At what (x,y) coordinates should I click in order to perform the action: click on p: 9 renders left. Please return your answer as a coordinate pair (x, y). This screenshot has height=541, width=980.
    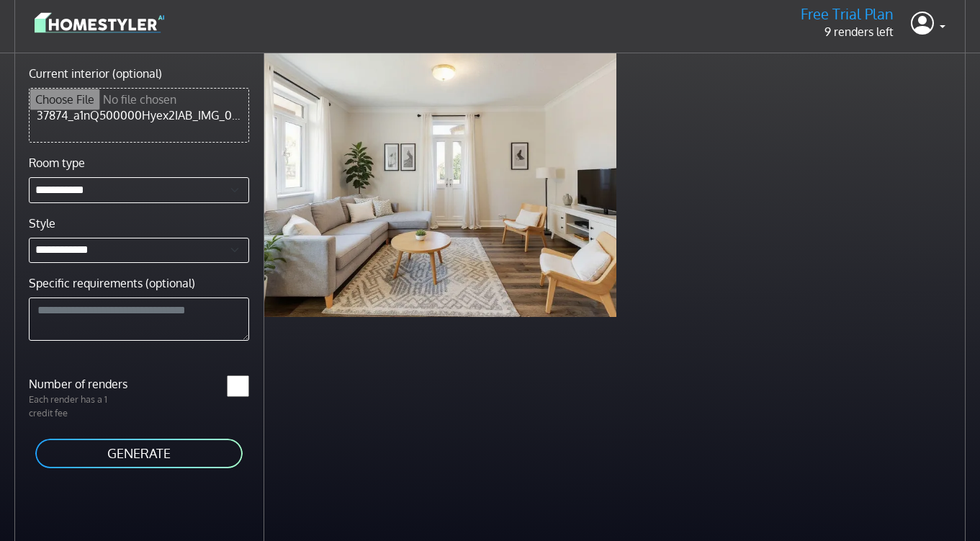
    Looking at the image, I should click on (847, 31).